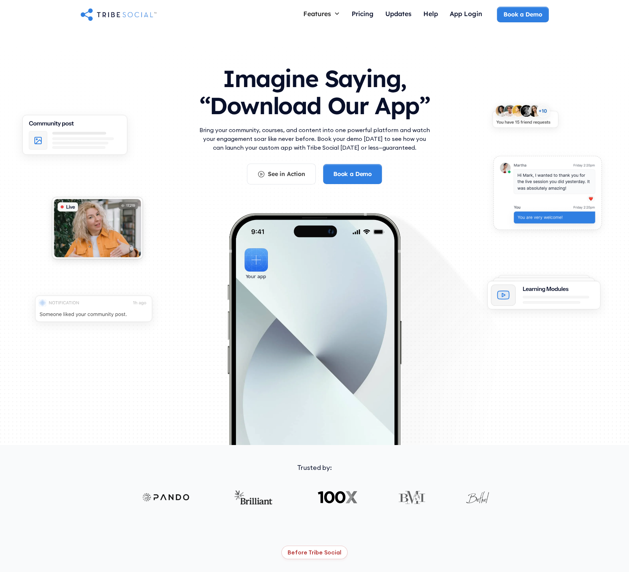 This screenshot has height=572, width=629. What do you see at coordinates (431, 14) in the screenshot?
I see `a: Help` at bounding box center [431, 14].